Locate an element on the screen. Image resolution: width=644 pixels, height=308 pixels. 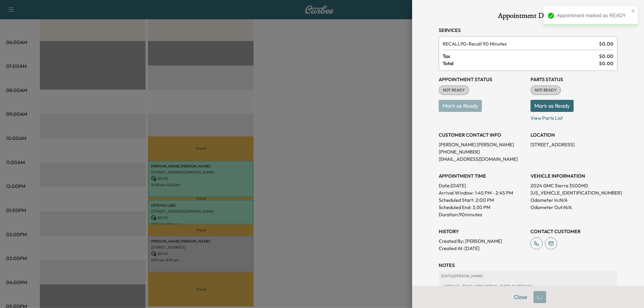
p: 3:30 PM is located at coordinates (481, 207).